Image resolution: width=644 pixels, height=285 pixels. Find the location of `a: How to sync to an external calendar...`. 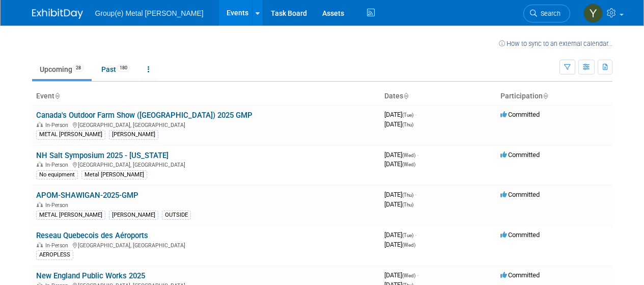

a: How to sync to an external calendar... is located at coordinates (556, 43).